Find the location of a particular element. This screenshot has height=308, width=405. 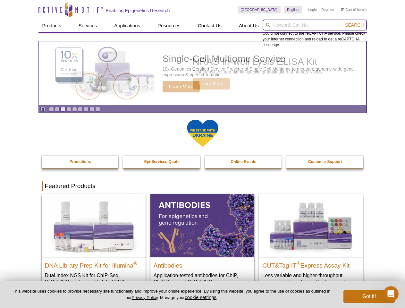

input: Keyword, Cat. No. is located at coordinates (315, 25).